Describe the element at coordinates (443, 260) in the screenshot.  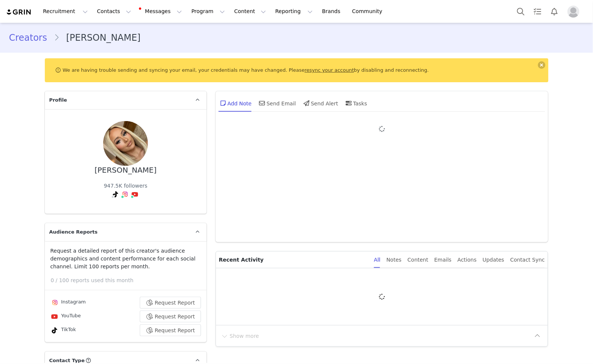
I see `div: Emails` at that location.